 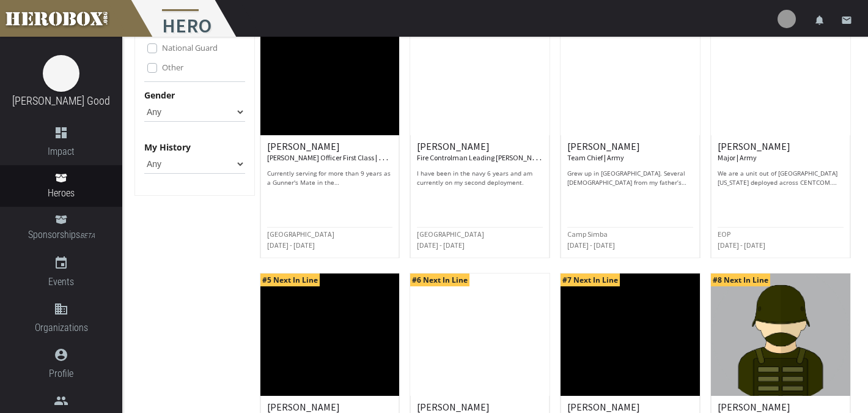 I want to click on img: user-image, so click(x=787, y=19).